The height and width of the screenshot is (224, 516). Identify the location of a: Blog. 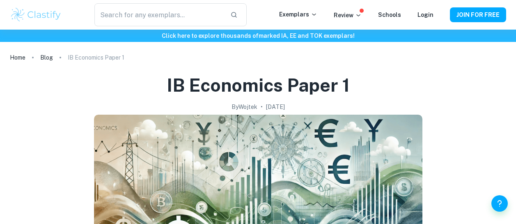
(46, 57).